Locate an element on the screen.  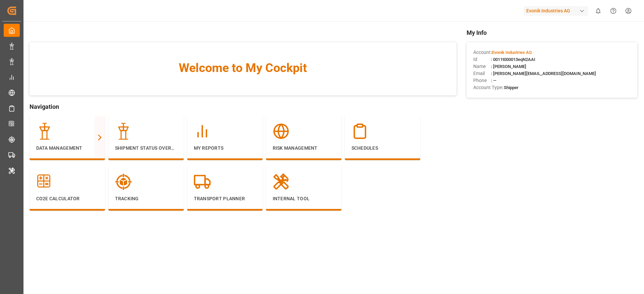
span: My Info is located at coordinates (552, 32).